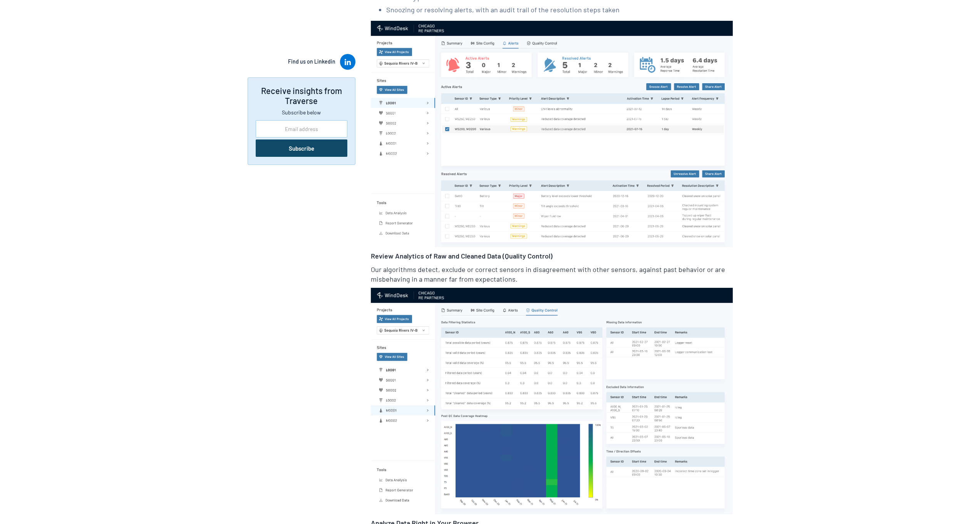 This screenshot has height=524, width=980. What do you see at coordinates (560, 9) in the screenshot?
I see `li: Snoozing or resolving alerts, with an audit trail of the resolution steps taken` at bounding box center [560, 9].